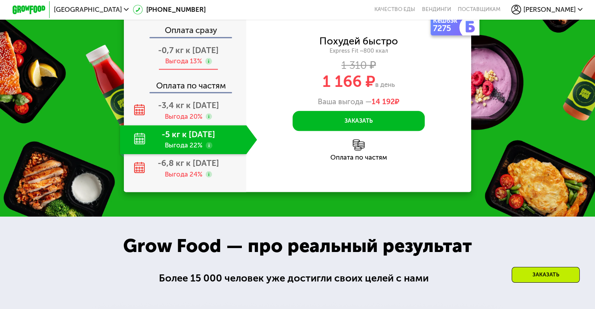 This screenshot has height=309, width=595. Describe the element at coordinates (358, 145) in the screenshot. I see `img: l6xcnZfty9opOoJh.png` at that location.